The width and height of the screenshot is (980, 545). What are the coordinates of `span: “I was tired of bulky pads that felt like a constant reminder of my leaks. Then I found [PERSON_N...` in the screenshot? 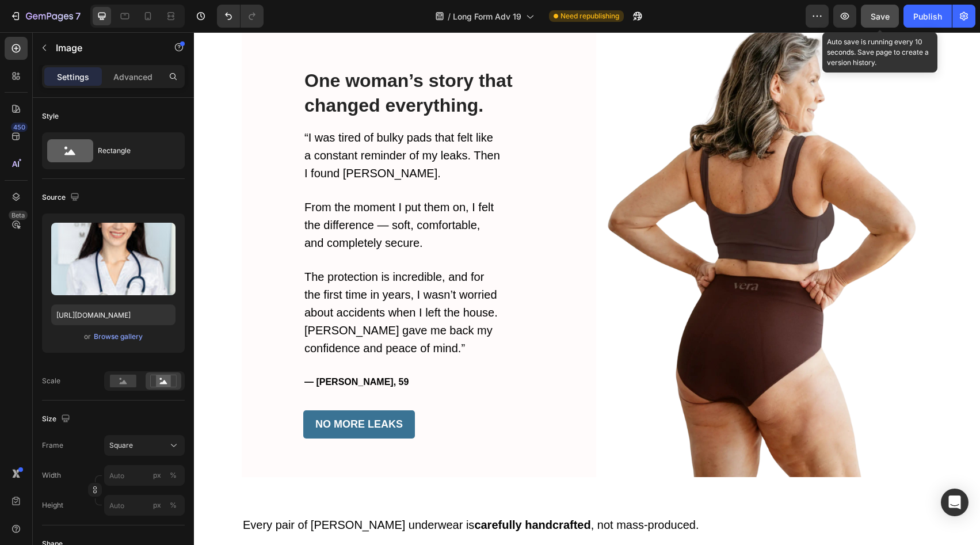 It's located at (209, 124).